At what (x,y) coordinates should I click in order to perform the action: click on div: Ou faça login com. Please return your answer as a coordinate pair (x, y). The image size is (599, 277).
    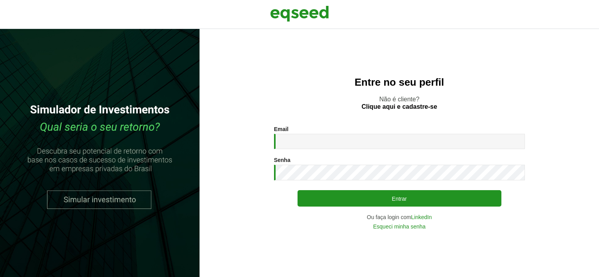
    Looking at the image, I should click on (399, 217).